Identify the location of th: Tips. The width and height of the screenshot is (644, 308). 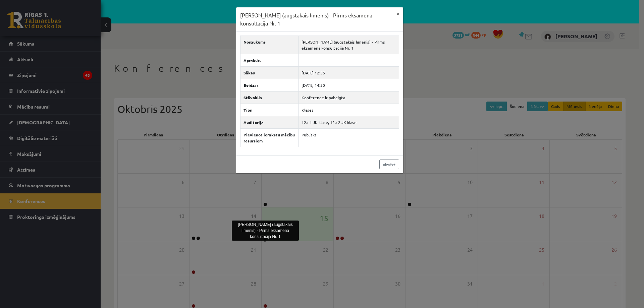
(269, 110).